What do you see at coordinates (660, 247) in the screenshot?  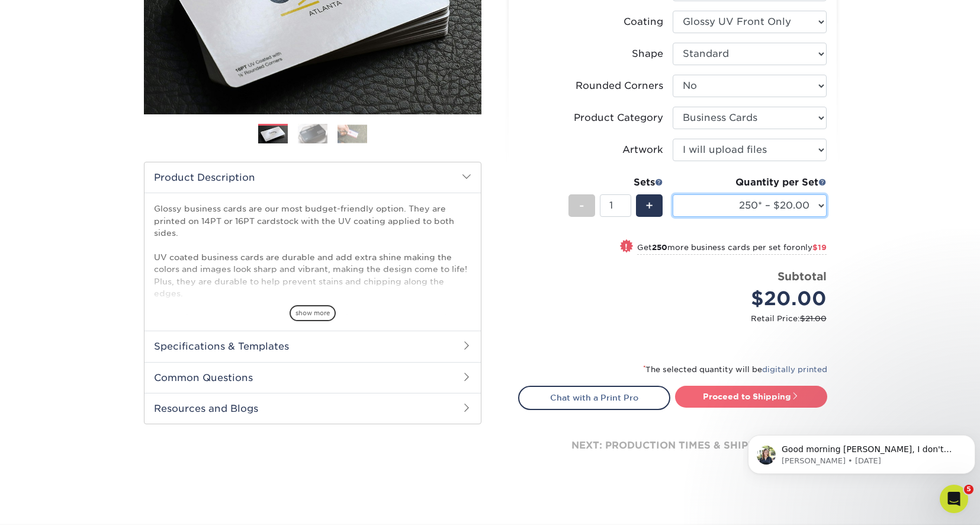 I see `strong: 250` at bounding box center [660, 247].